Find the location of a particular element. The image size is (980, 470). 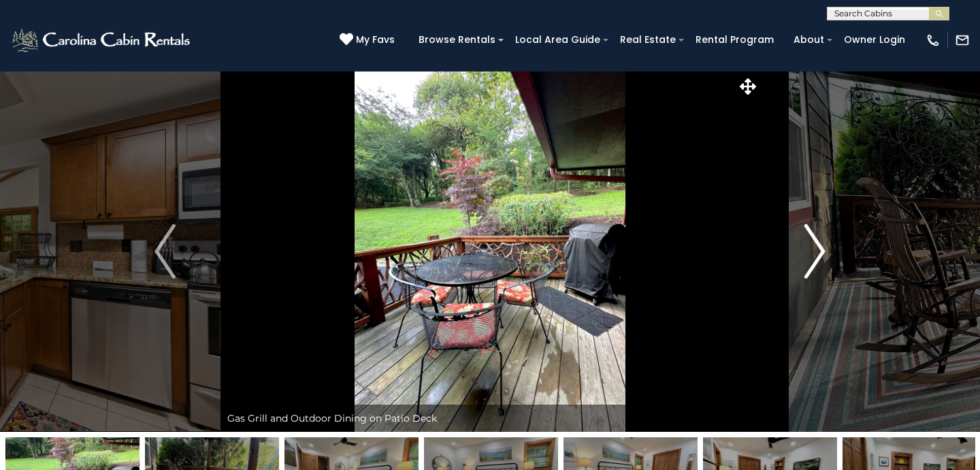

div: Gas Grill and Outdoor Dining on Patio Deck is located at coordinates (490, 418).